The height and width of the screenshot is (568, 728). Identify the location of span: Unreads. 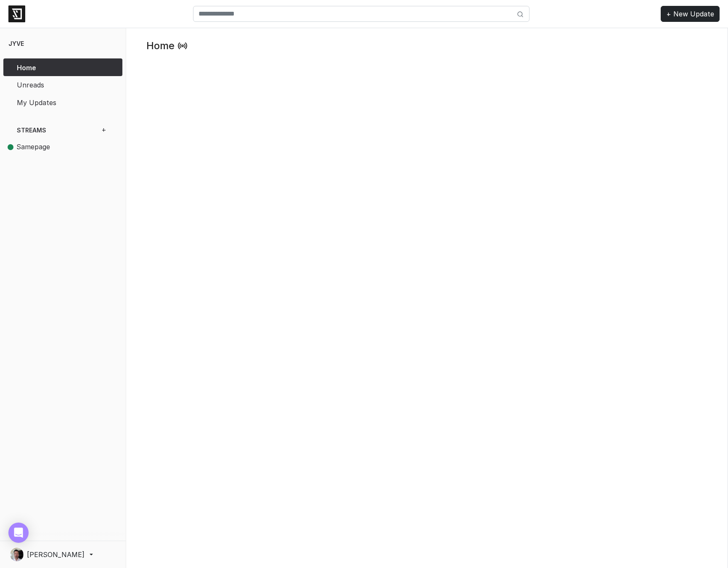
(57, 85).